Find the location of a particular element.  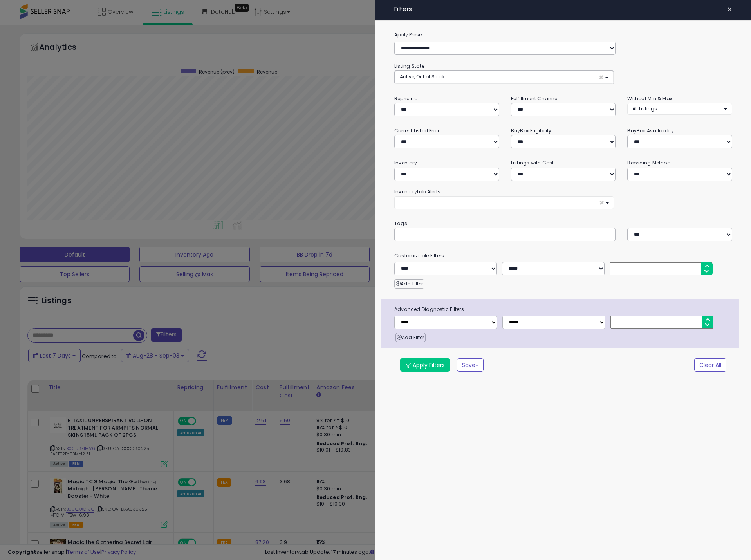

small: Listings with Cost is located at coordinates (532, 162).